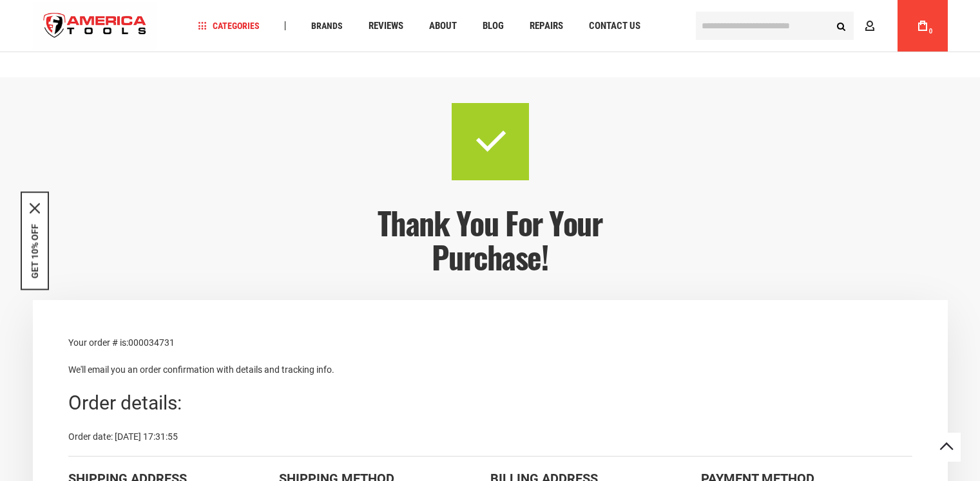 Image resolution: width=980 pixels, height=481 pixels. Describe the element at coordinates (151, 343) in the screenshot. I see `span: 000034731` at that location.